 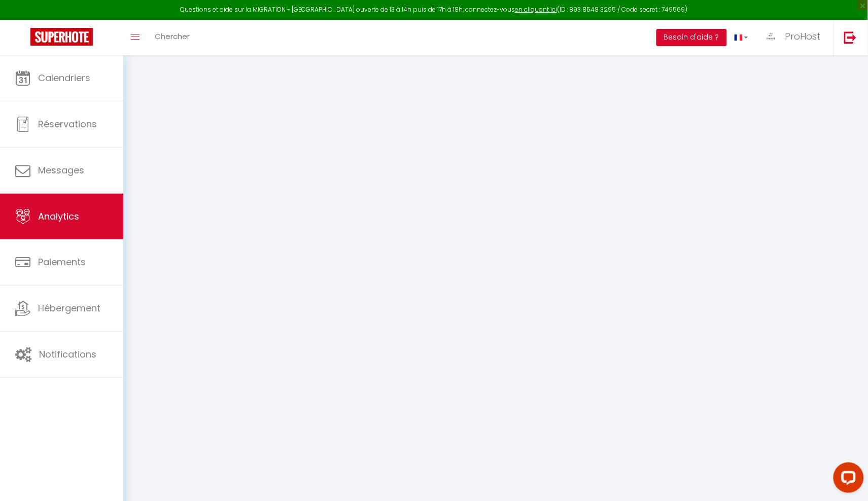 What do you see at coordinates (803, 36) in the screenshot?
I see `span: ProHost` at bounding box center [803, 36].